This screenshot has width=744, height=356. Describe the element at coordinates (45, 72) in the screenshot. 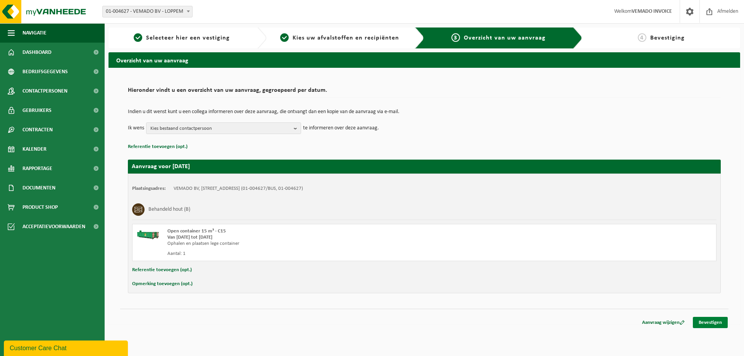

I see `span: Bedrijfsgegevens` at that location.